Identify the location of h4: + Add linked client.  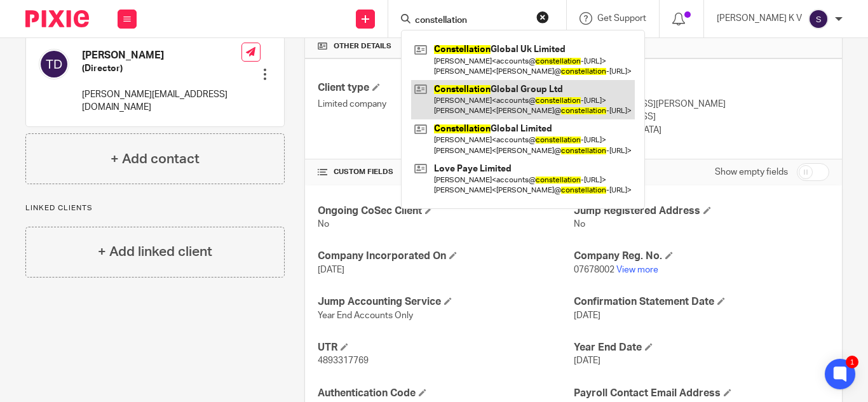
(155, 252).